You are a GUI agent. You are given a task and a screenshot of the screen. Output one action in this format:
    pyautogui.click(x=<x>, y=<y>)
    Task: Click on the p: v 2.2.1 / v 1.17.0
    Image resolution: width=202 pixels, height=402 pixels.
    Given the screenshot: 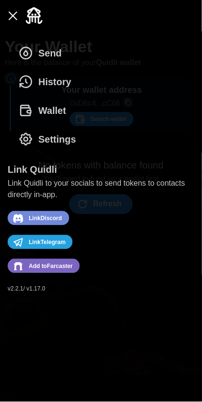 What is the action you would take?
    pyautogui.click(x=101, y=289)
    